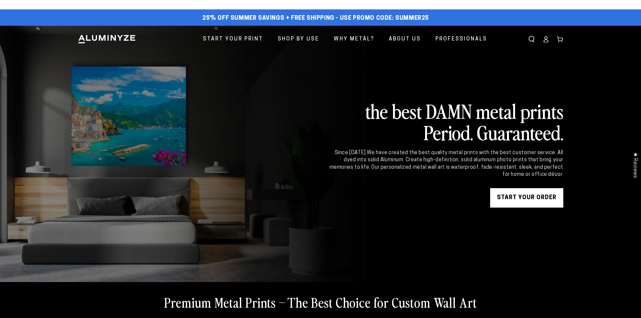  I want to click on a: Why Metal?, so click(354, 39).